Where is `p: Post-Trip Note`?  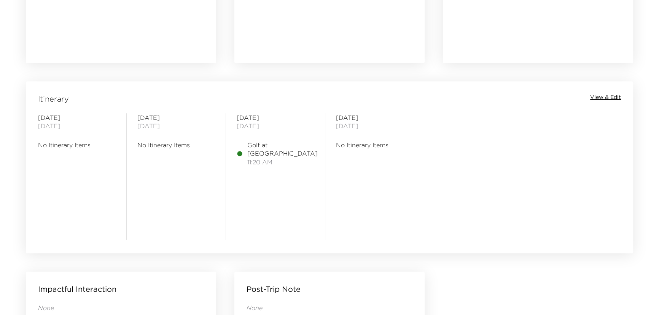 p: Post-Trip Note is located at coordinates (274, 289).